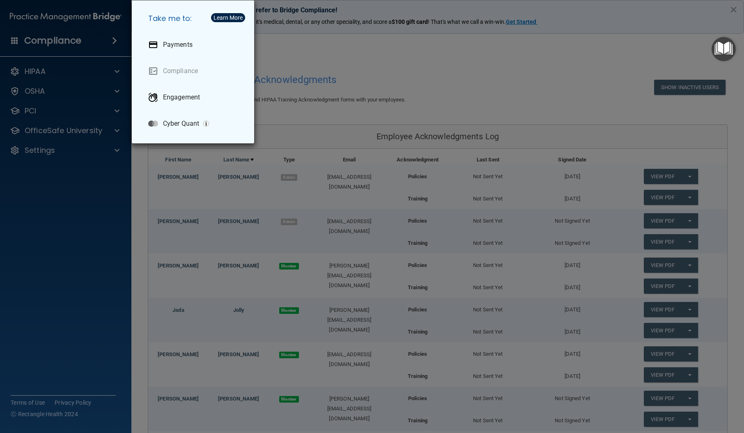 The width and height of the screenshot is (744, 433). What do you see at coordinates (195, 71) in the screenshot?
I see `a: Compliance` at bounding box center [195, 71].